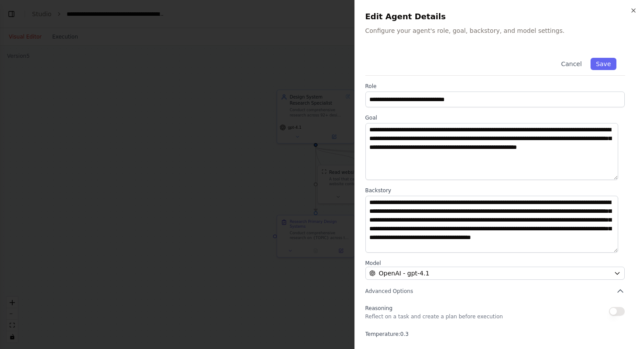 The image size is (644, 349). Describe the element at coordinates (496, 118) in the screenshot. I see `label: Goal` at that location.